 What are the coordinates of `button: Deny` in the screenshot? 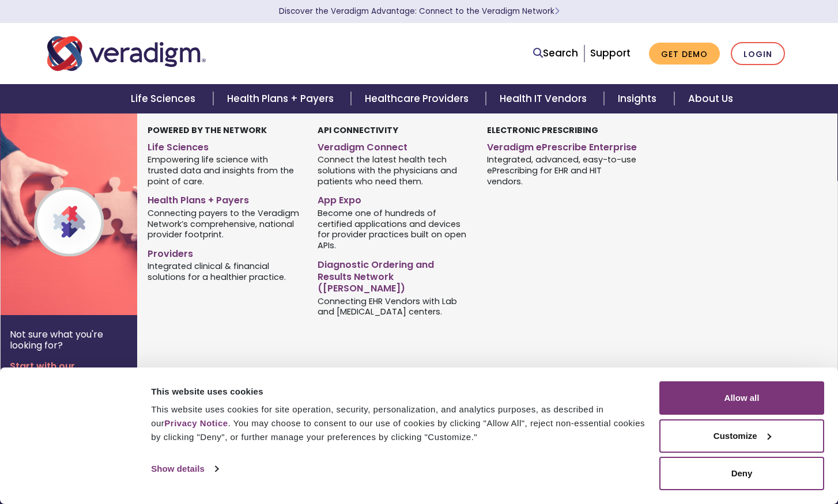 It's located at (742, 474).